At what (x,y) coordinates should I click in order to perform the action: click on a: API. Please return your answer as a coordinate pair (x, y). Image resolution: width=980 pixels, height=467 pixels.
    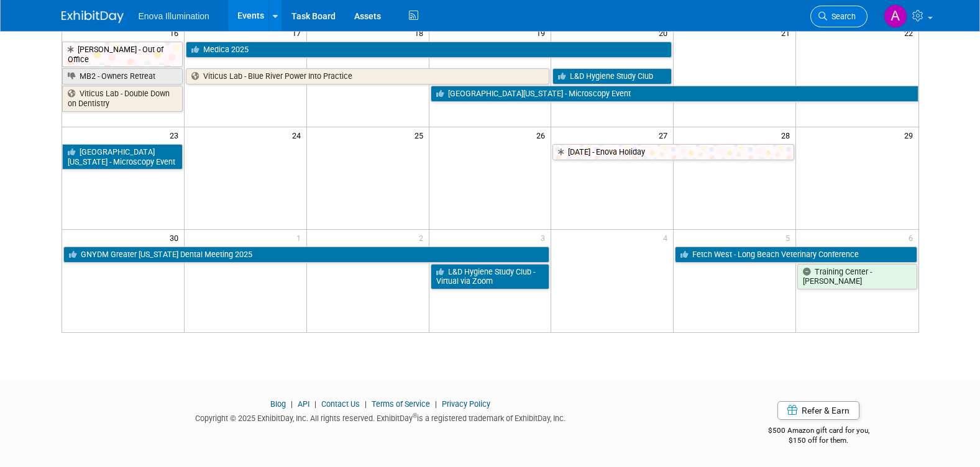
    Looking at the image, I should click on (303, 404).